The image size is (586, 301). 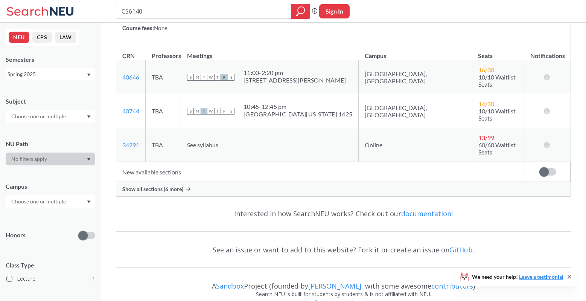 I want to click on a: Leave a testimonial, so click(x=541, y=276).